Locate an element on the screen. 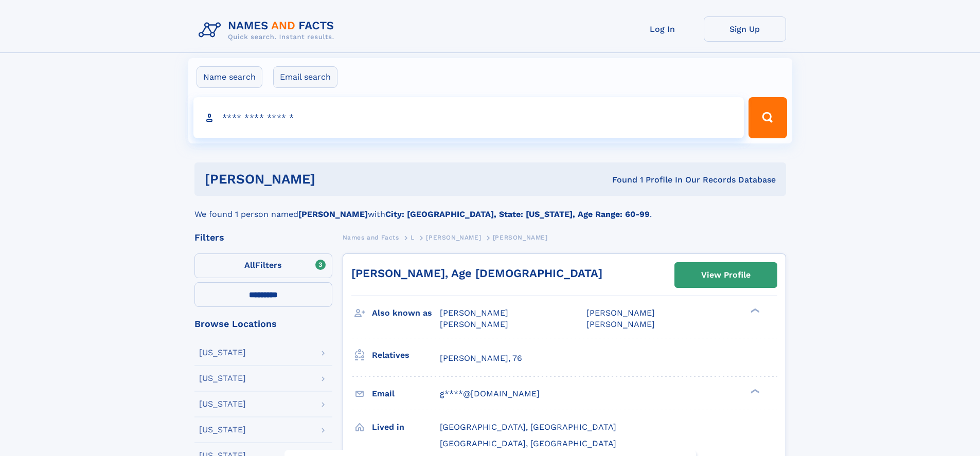 The image size is (980, 456). h3: Also known as is located at coordinates (406, 313).